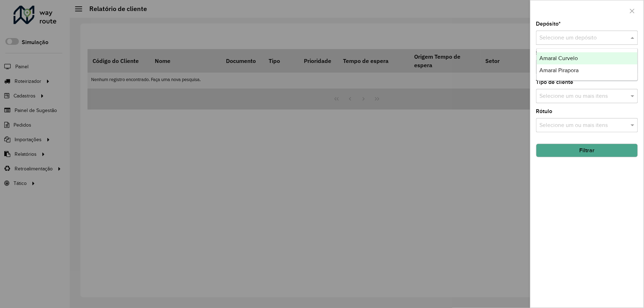 This screenshot has width=644, height=308. I want to click on label: Depósito, so click(549, 24).